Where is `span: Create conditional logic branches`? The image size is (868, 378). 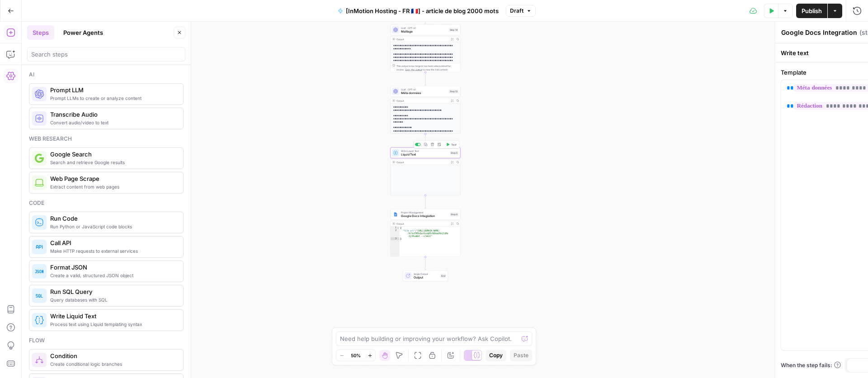 span: Create conditional logic branches is located at coordinates (113, 363).